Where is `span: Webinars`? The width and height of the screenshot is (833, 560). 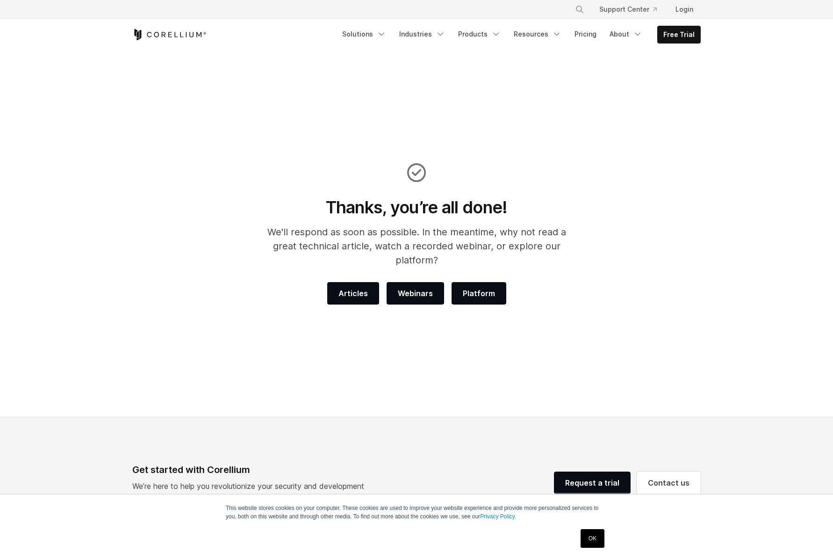 span: Webinars is located at coordinates (415, 293).